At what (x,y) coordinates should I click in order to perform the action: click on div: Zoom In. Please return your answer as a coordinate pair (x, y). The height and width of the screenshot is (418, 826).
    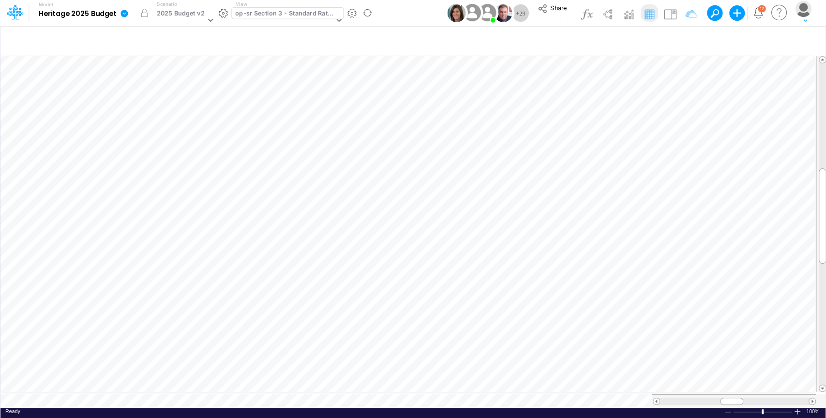
    Looking at the image, I should click on (798, 411).